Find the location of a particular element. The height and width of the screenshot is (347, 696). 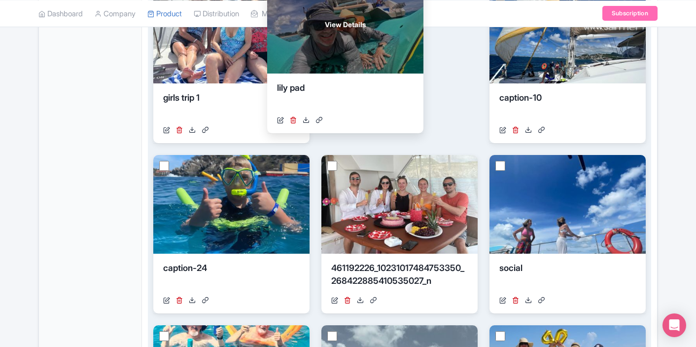

span: View Details is located at coordinates (345, 24).